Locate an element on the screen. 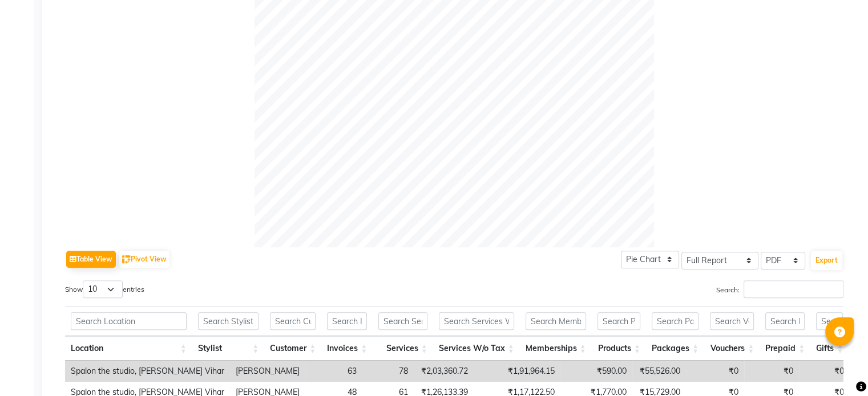  th: Stylist: activate to sort column ascending is located at coordinates (229, 348).